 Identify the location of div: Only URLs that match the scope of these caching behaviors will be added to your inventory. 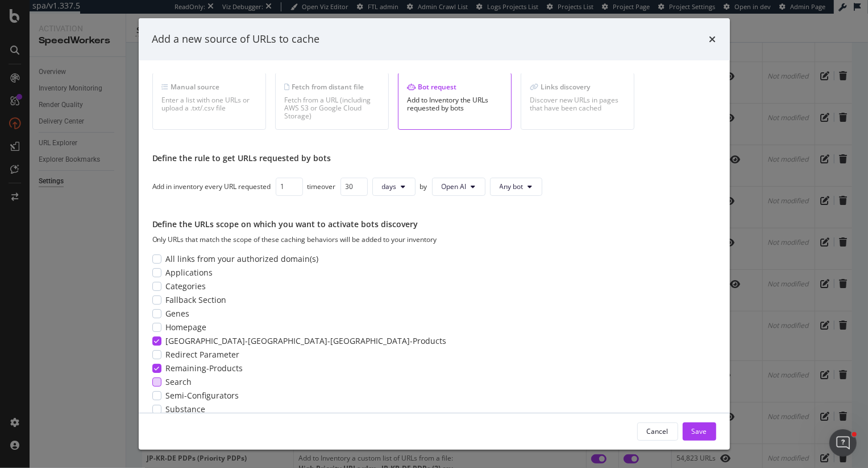
(434, 239).